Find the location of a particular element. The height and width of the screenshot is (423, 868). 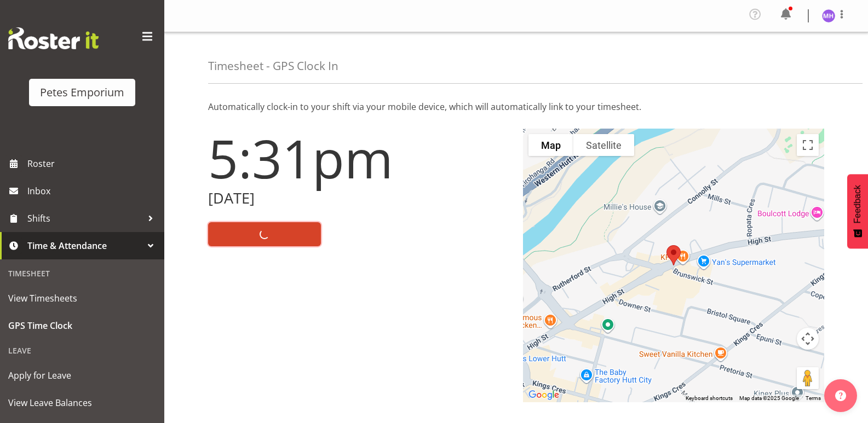

button: Feedback - Show survey is located at coordinates (857, 211).